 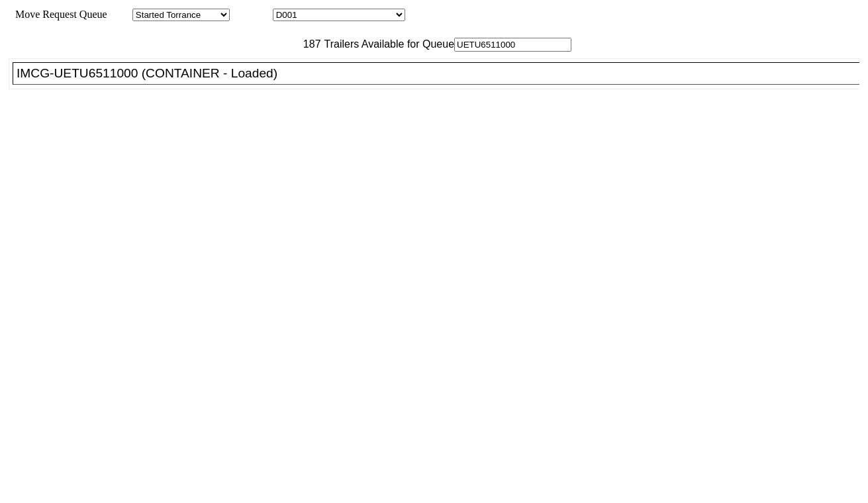 What do you see at coordinates (308, 44) in the screenshot?
I see `span: 187` at bounding box center [308, 44].